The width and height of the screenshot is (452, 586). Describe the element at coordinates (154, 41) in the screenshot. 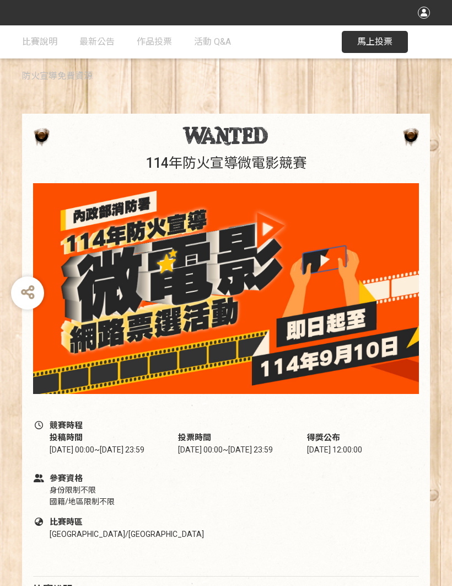

I see `span: 作品投票` at that location.